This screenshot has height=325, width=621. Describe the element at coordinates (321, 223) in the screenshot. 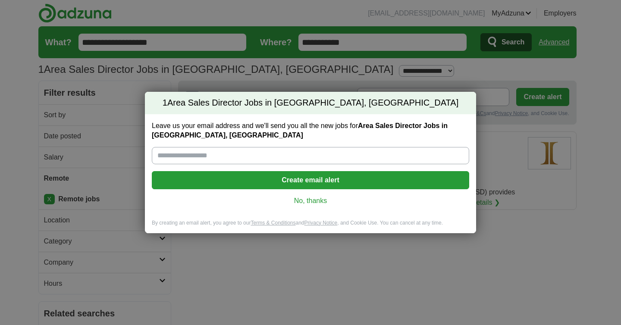

I see `a: Privacy Notice` at that location.